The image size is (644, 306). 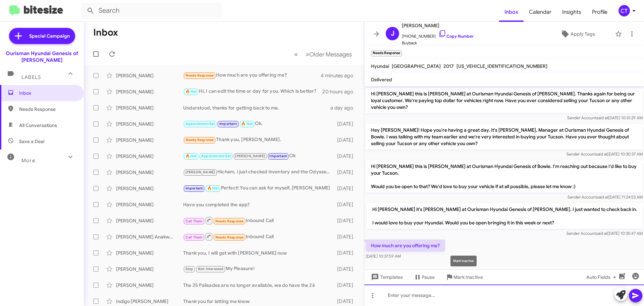 What do you see at coordinates (253, 91) in the screenshot?
I see `div: Hi, I can edit the time or day for you. Which is better?` at bounding box center [253, 91].